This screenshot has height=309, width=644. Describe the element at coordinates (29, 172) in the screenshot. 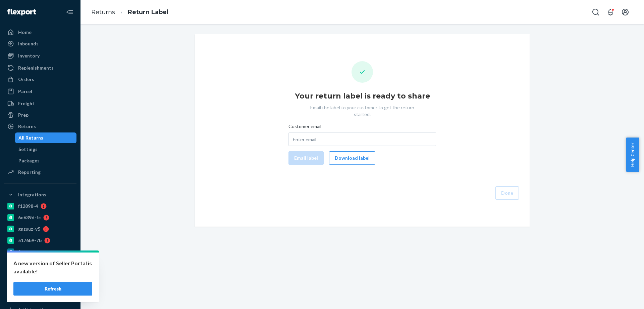

I see `div: Reporting` at that location.